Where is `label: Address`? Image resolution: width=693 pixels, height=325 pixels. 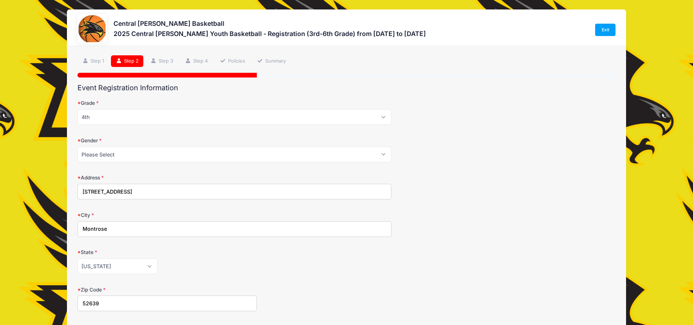
label: Address is located at coordinates (167, 177).